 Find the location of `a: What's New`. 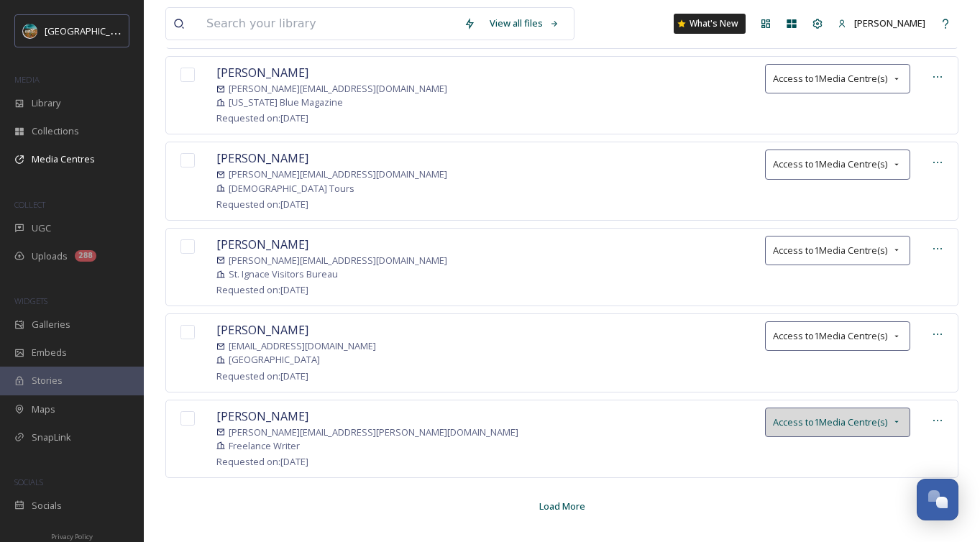

a: What's New is located at coordinates (710, 24).